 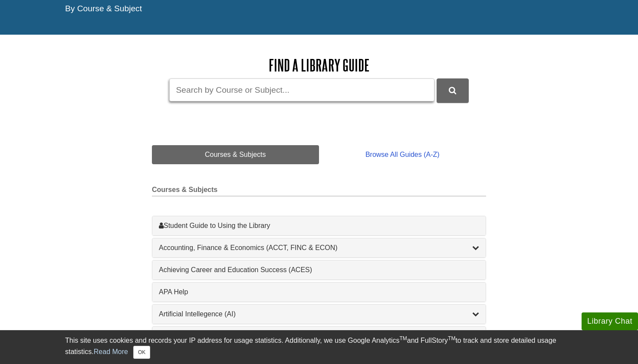 I want to click on a: Achieving Career and Education Success (ACES), so click(x=319, y=270).